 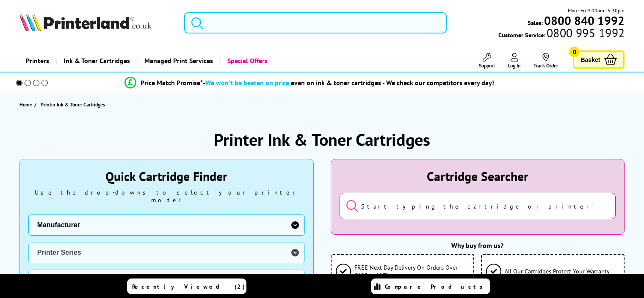 What do you see at coordinates (412, 271) in the screenshot?
I see `span: FREE Next Day Delivery On Orders Over £125 ex VAT*` at bounding box center [412, 271].